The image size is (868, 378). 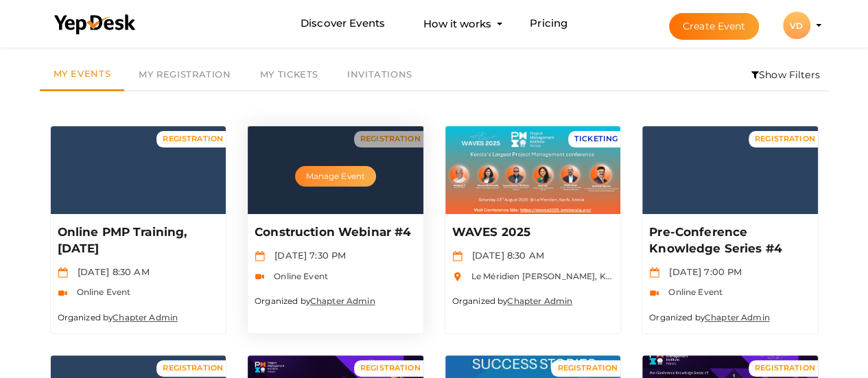 I want to click on img: location.svg, so click(x=457, y=277).